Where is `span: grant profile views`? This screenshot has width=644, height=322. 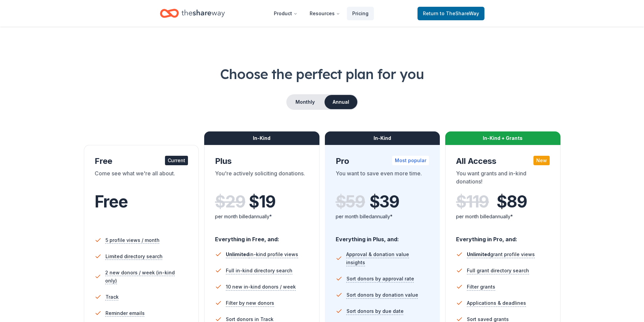 span: grant profile views is located at coordinates (501, 254).